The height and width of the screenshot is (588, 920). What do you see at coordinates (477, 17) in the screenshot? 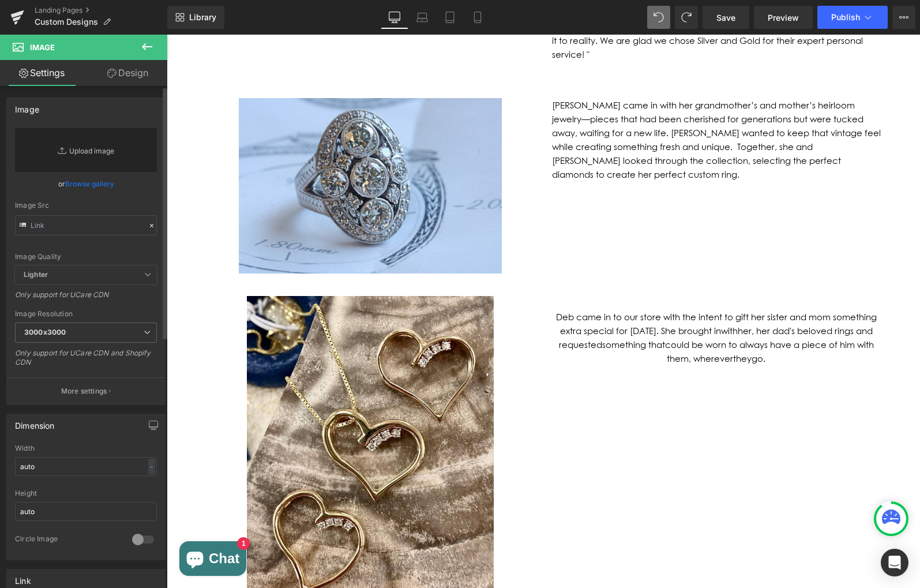
I see `a: Mobile` at bounding box center [477, 17].